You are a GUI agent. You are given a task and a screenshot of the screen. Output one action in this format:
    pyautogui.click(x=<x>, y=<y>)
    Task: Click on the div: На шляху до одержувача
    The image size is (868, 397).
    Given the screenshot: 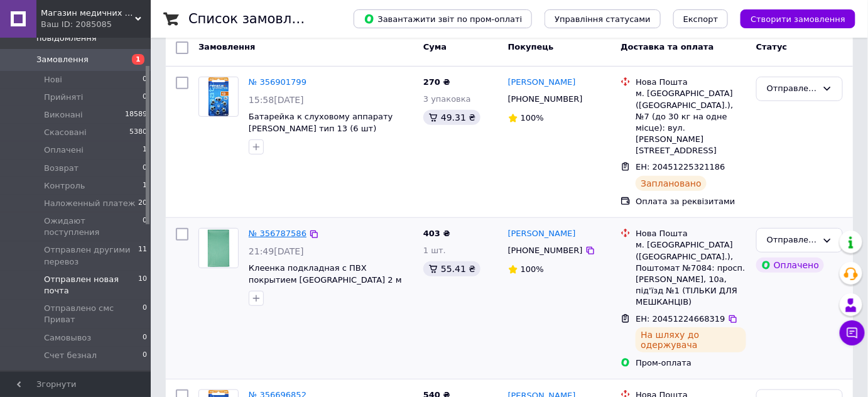 What is the action you would take?
    pyautogui.click(x=691, y=339)
    